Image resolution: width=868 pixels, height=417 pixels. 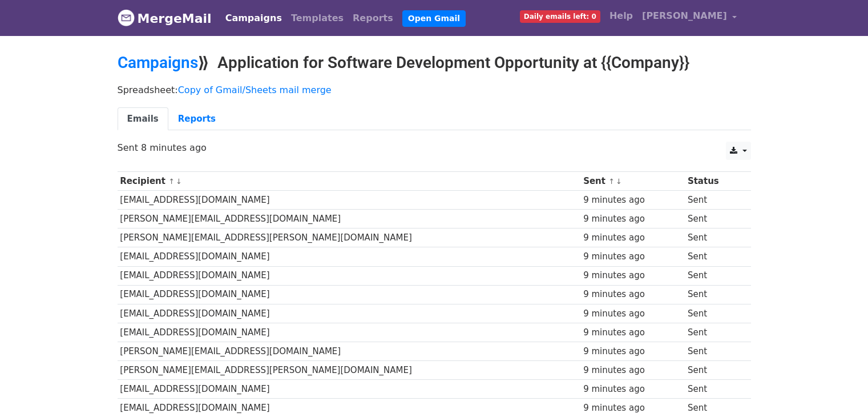 I want to click on a: Daily emails left: 0, so click(x=560, y=16).